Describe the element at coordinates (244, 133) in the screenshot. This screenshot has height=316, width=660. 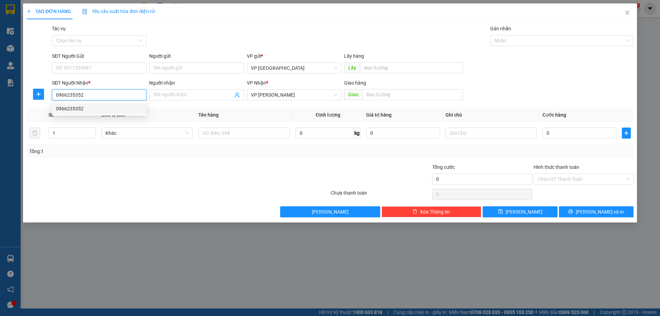
I see `input: VD: Bàn, Ghế` at that location.